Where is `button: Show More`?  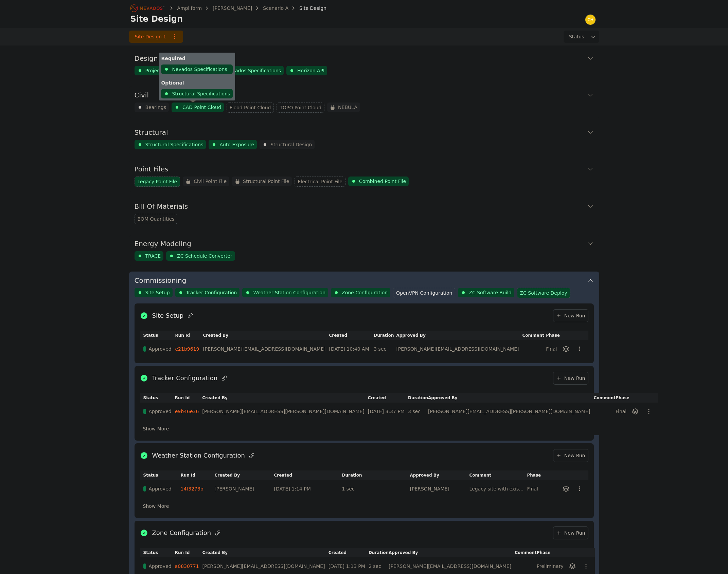 button: Show More is located at coordinates (156, 428).